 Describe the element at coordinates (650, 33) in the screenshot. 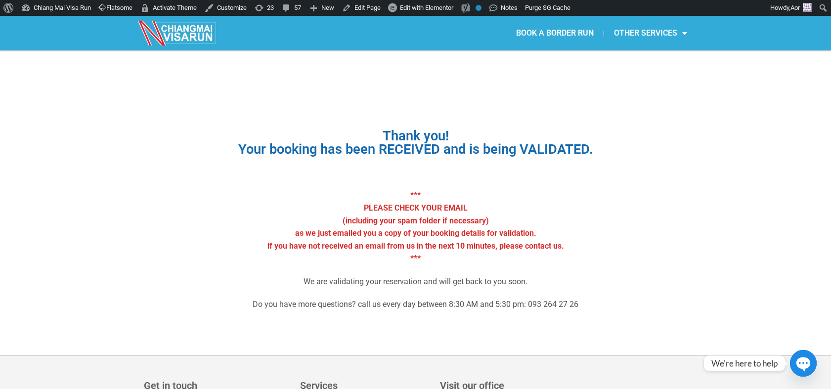

I see `a: OTHER SERVICES` at that location.